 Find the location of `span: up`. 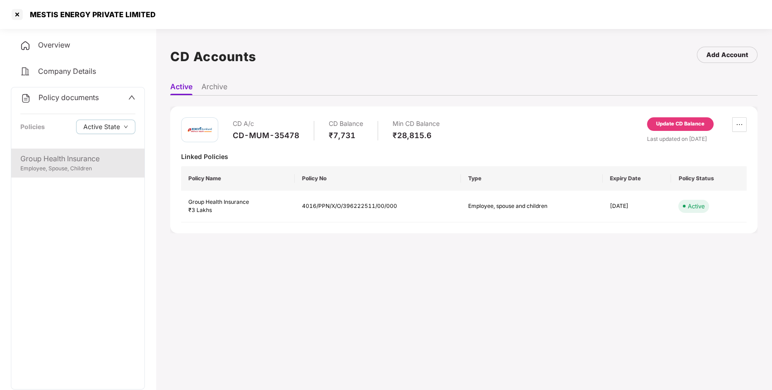

span: up is located at coordinates (132, 97).